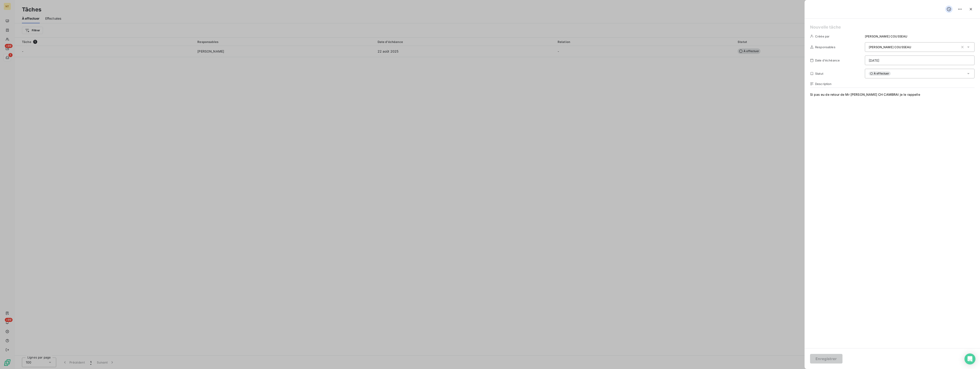 This screenshot has width=980, height=369. I want to click on span: Responsables, so click(825, 47).